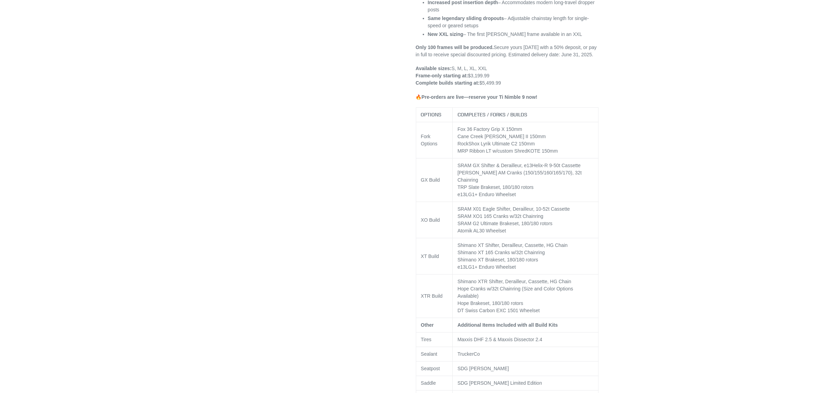 Image resolution: width=821 pixels, height=393 pixels. I want to click on td: Maxxis DHF 2.5 & Maxxis Dissector 2.4, so click(525, 339).